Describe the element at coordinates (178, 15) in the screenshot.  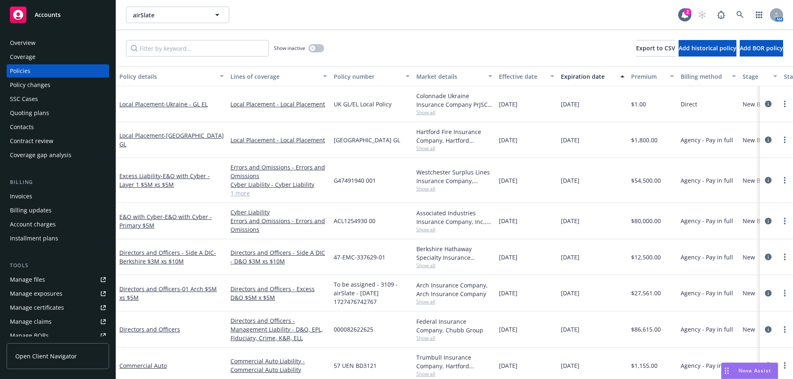
I see `button: airSlate` at that location.